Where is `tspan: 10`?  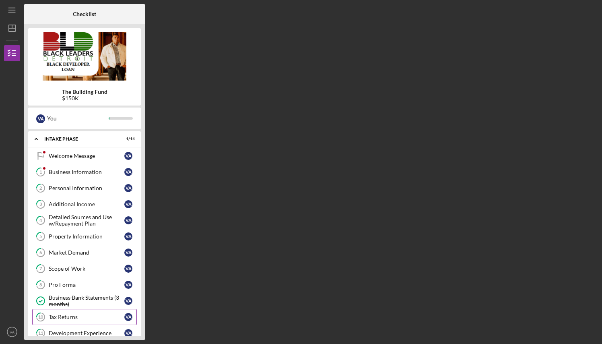 tspan: 10 is located at coordinates (41, 317).